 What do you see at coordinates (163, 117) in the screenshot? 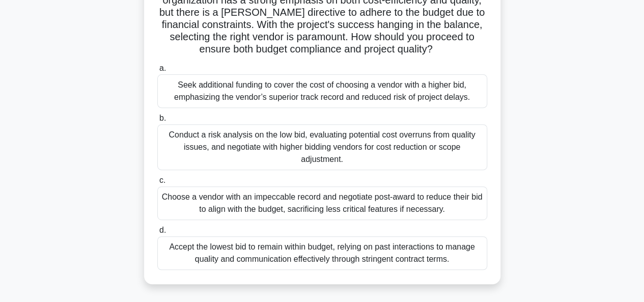
I see `span: b.` at bounding box center [163, 117].